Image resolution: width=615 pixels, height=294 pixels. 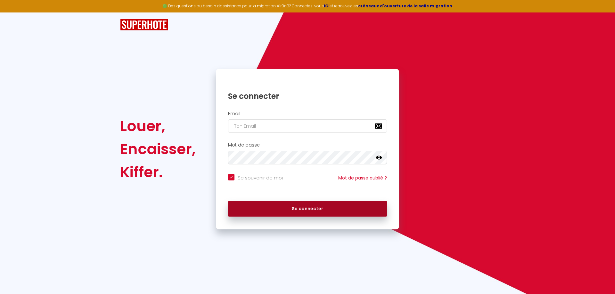 I want to click on input: Ton Email, so click(x=307, y=126).